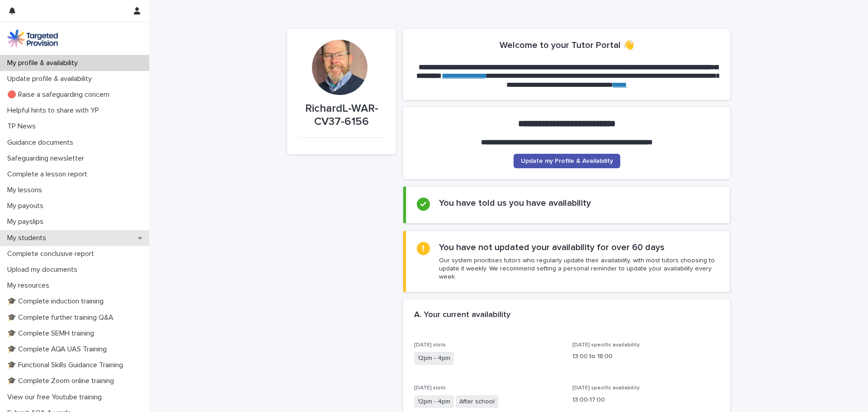 This screenshot has width=868, height=412. Describe the element at coordinates (462, 315) in the screenshot. I see `h2: A. Your current availability` at that location.